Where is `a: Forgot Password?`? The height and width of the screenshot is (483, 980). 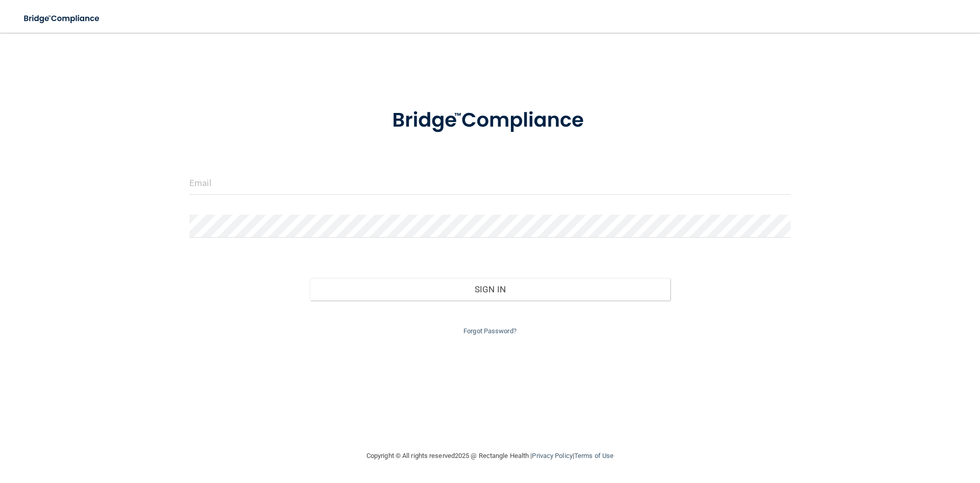
a: Forgot Password? is located at coordinates (490, 330).